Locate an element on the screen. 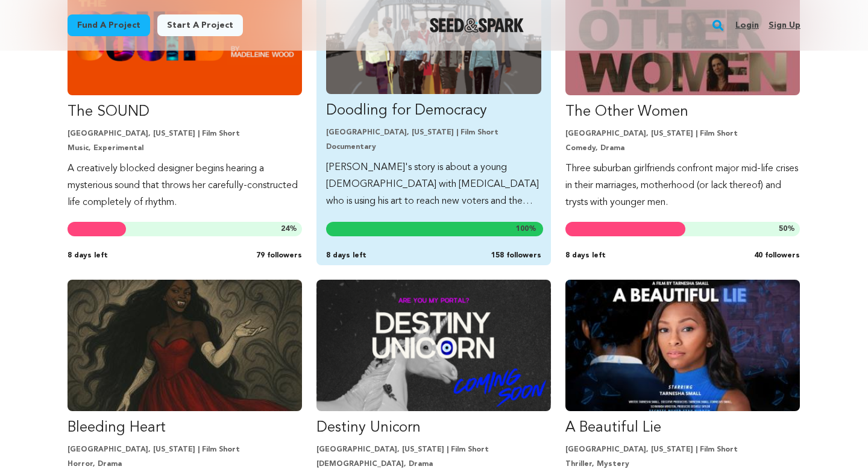 The image size is (868, 475). p: Thriller, Mystery is located at coordinates (682, 464).